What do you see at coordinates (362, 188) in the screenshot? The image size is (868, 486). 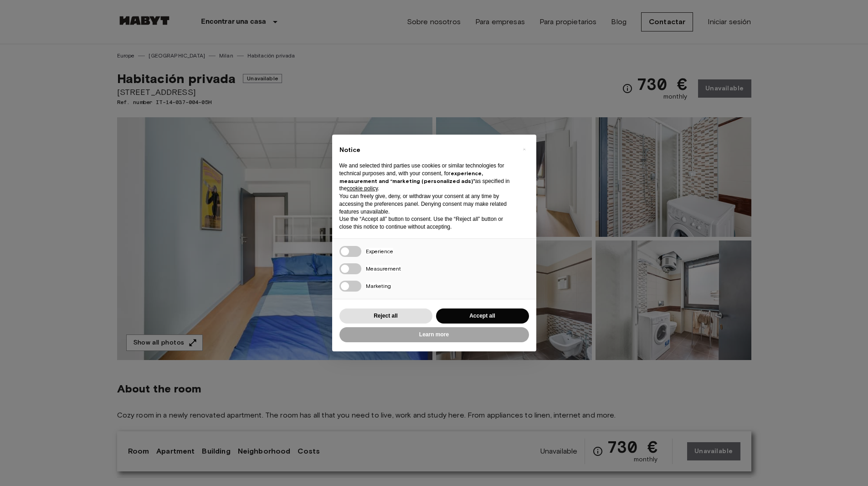 I see `a: cookie policy` at bounding box center [362, 188].